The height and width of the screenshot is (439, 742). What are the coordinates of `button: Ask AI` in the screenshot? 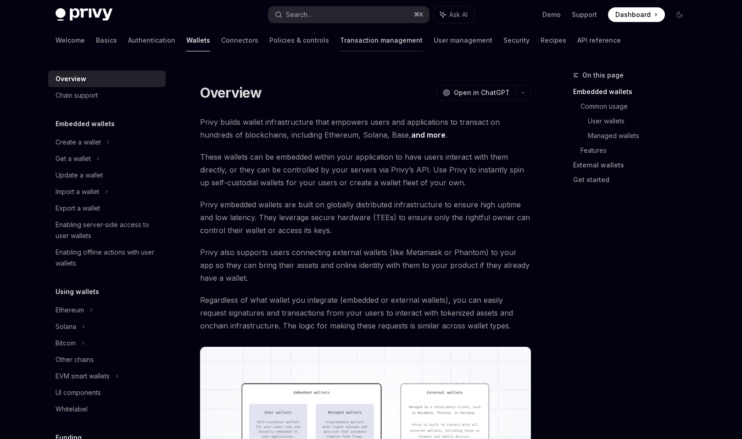 It's located at (454, 15).